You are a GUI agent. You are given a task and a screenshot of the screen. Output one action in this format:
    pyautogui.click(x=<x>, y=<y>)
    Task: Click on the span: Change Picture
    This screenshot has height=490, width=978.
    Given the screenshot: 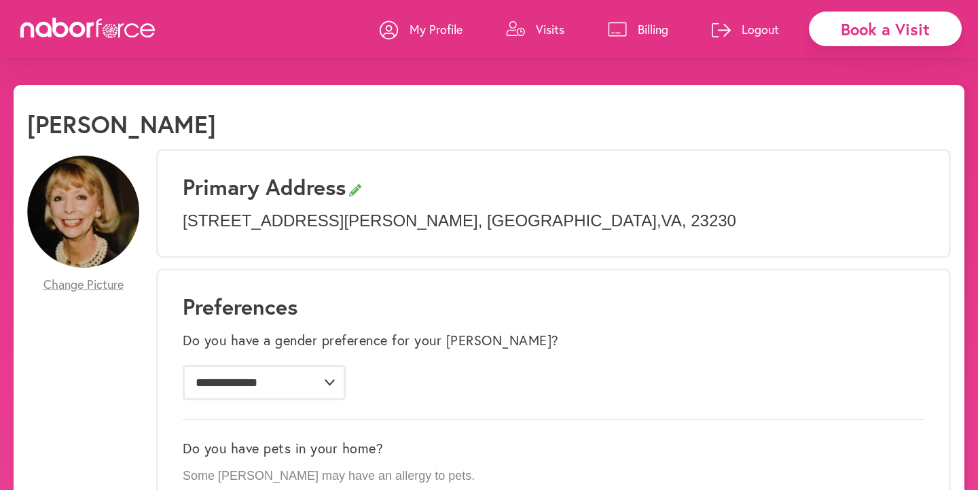 What is the action you would take?
    pyautogui.click(x=84, y=285)
    